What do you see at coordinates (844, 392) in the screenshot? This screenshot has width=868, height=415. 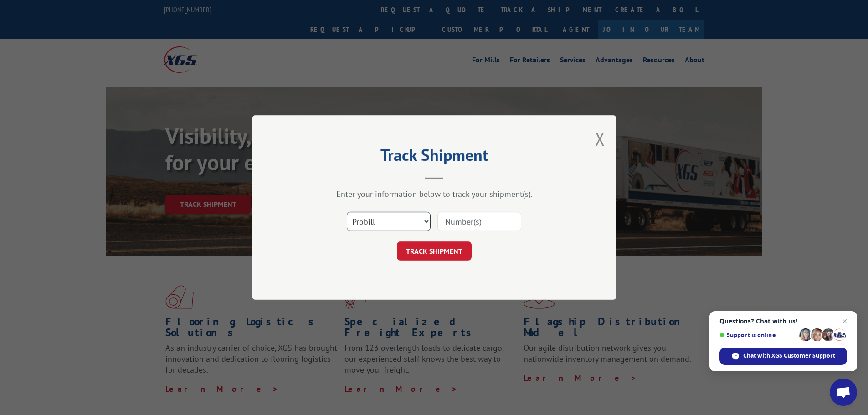 I see `a: Open chat` at bounding box center [844, 392].